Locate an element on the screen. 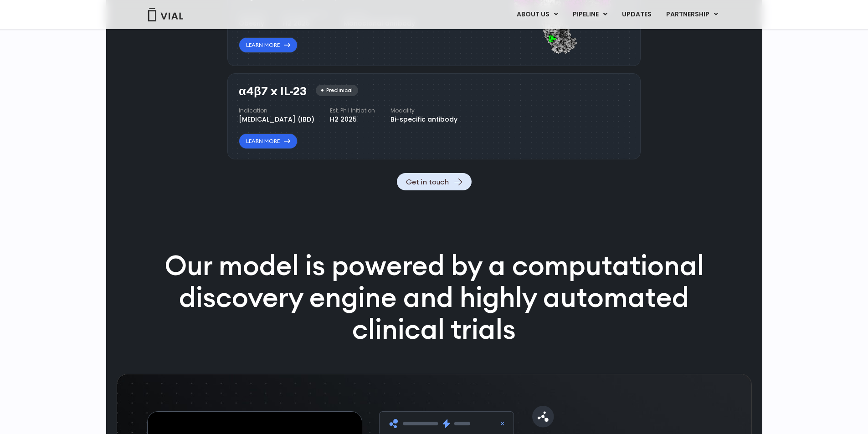 The width and height of the screenshot is (868, 434). div: Preclinical is located at coordinates (337, 90).